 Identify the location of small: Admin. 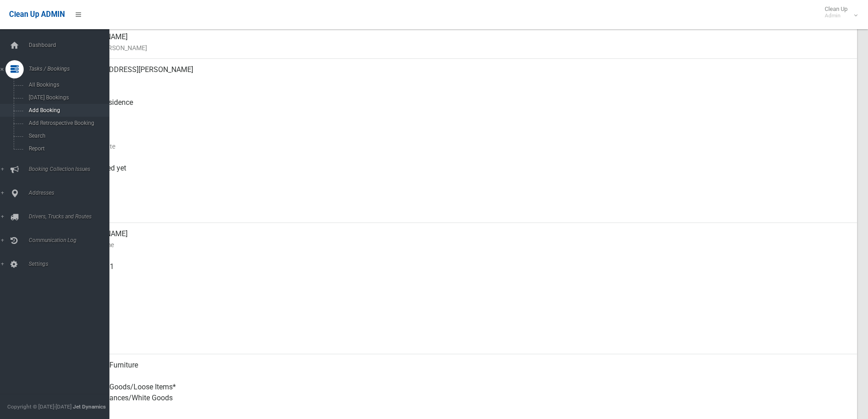
(836, 16).